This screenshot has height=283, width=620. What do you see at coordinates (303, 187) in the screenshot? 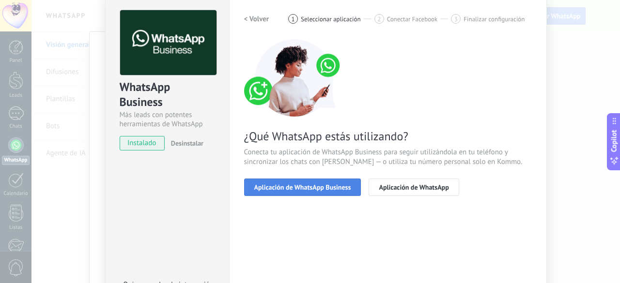
I see `button: Aplicación de WhatsApp Business` at bounding box center [303, 187].